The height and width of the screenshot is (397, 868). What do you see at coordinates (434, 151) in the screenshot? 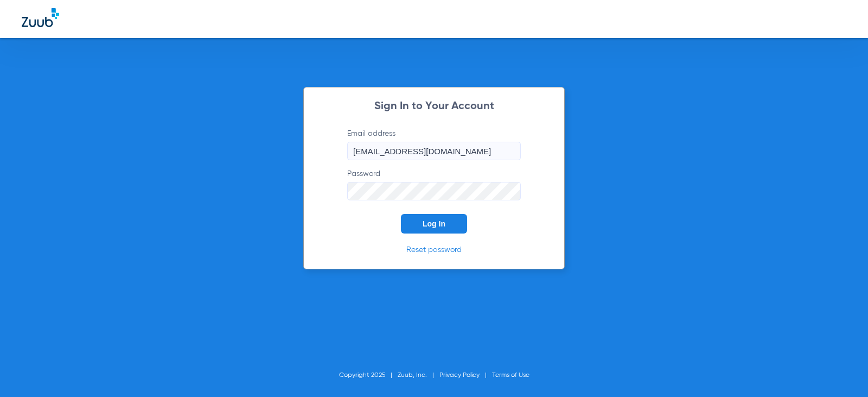
I see `input: Email address` at bounding box center [434, 151].